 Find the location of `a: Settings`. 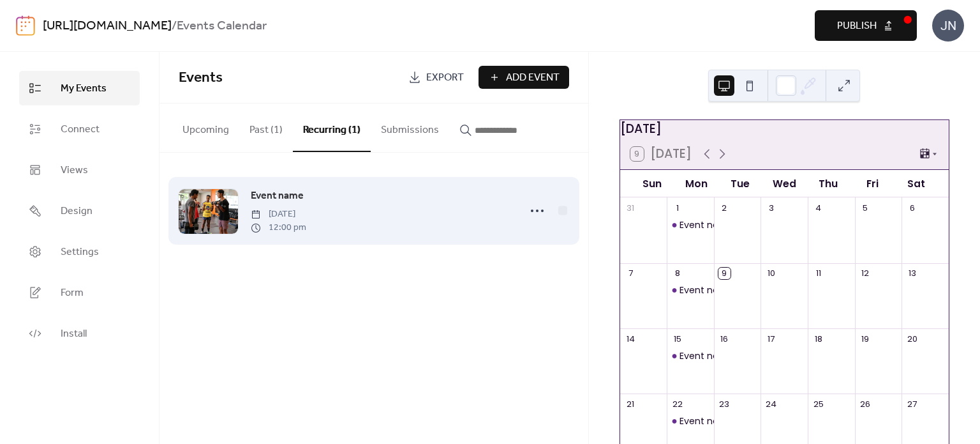

a: Settings is located at coordinates (79, 251).